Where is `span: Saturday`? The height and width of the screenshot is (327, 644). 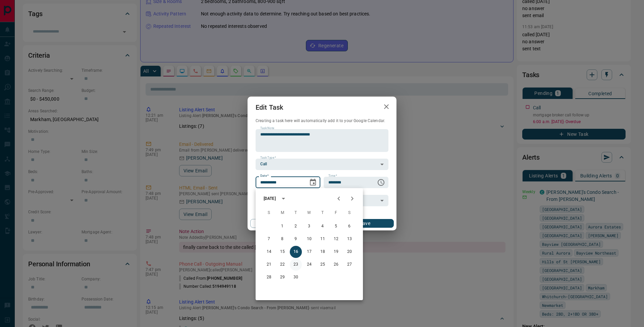 span: Saturday is located at coordinates (349, 213).